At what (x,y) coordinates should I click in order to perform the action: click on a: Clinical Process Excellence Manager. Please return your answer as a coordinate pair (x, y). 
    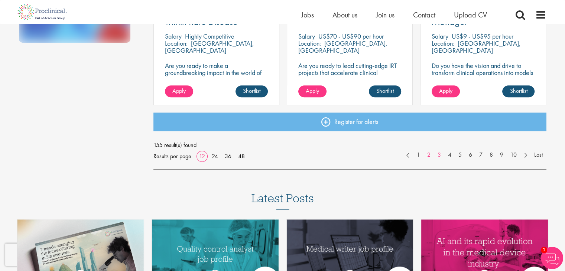
    Looking at the image, I should click on (483, 17).